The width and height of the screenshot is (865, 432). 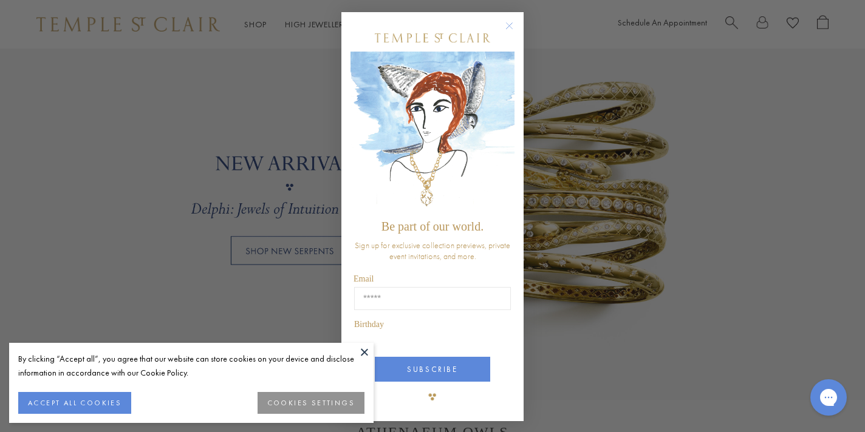 I want to click on input: Email, so click(x=432, y=299).